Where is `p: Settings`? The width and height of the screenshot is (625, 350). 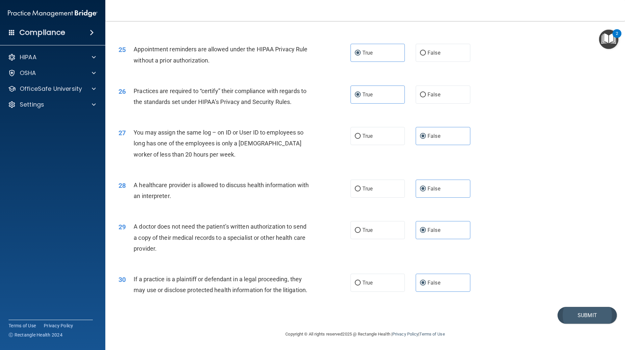 p: Settings is located at coordinates (32, 105).